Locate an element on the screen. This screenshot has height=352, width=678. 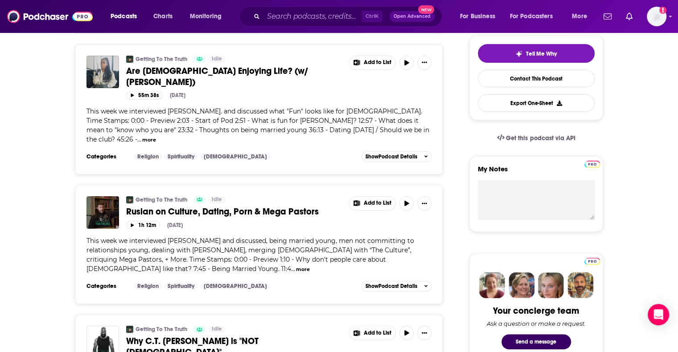
span: Get this podcast via API is located at coordinates (540, 138).